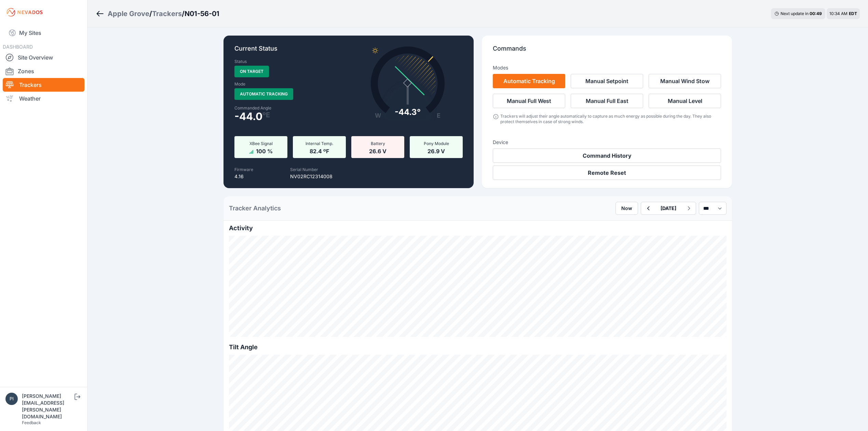  What do you see at coordinates (43, 58) in the screenshot?
I see `a: Site Overview` at bounding box center [43, 58].